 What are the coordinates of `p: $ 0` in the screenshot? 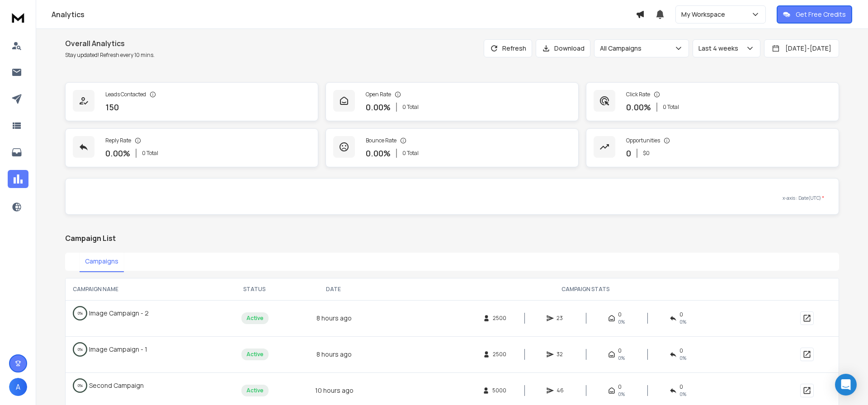 It's located at (646, 153).